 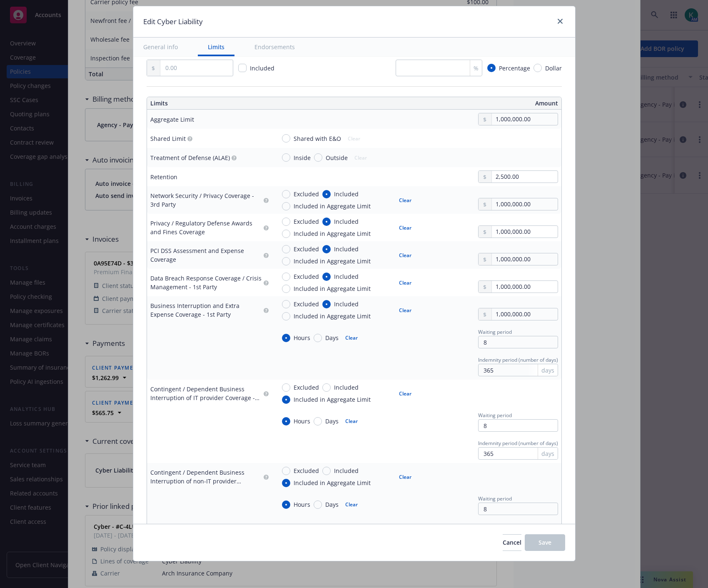 I want to click on button: General info, so click(x=161, y=47).